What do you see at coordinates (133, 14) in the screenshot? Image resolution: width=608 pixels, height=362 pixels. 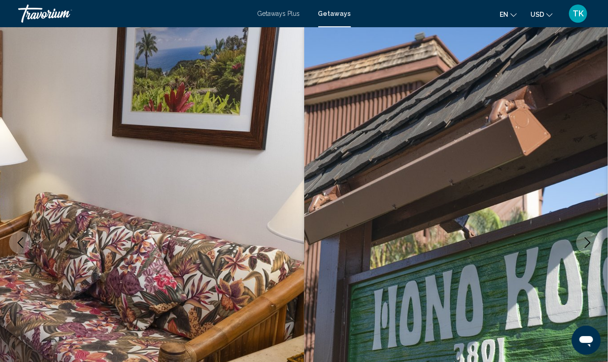 I see `a: Travorium` at bounding box center [133, 14].